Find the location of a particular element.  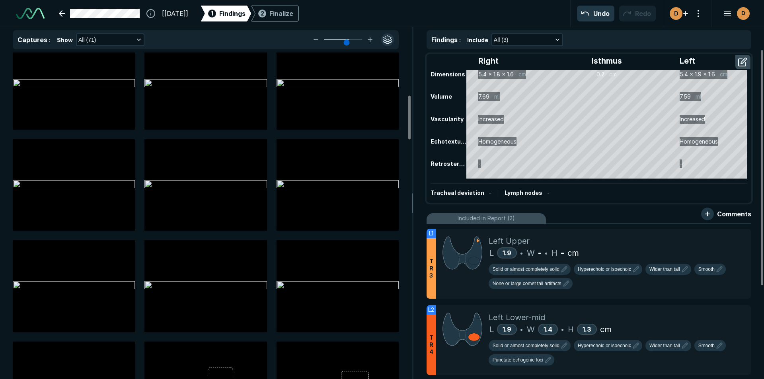

span: All (3) is located at coordinates (501, 40).